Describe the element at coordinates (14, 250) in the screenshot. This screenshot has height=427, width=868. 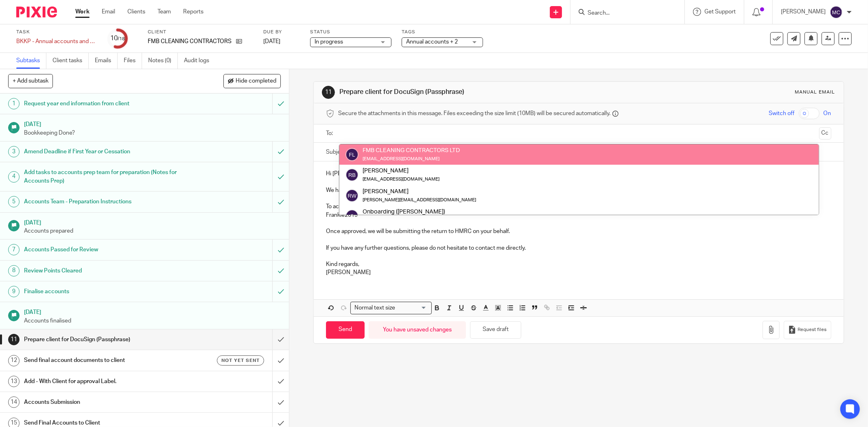
I see `div: 7` at that location.